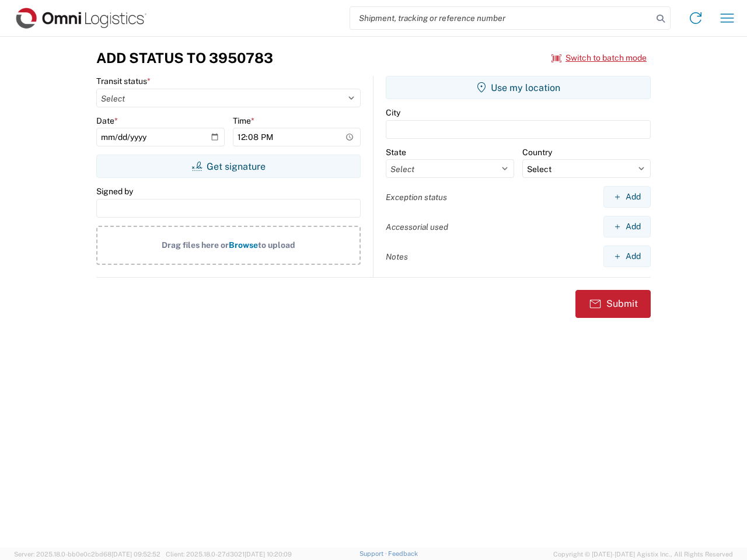 Image resolution: width=747 pixels, height=560 pixels. Describe the element at coordinates (243, 121) in the screenshot. I see `label: Time` at that location.